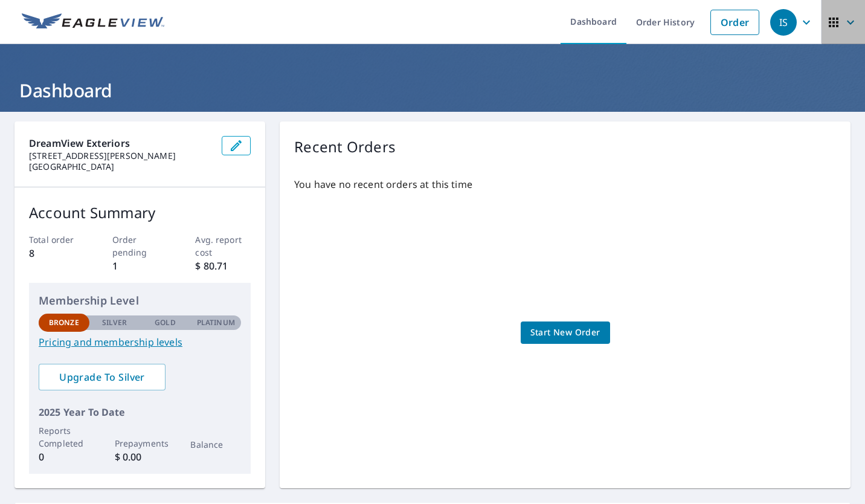  I want to click on p: 1, so click(140, 265).